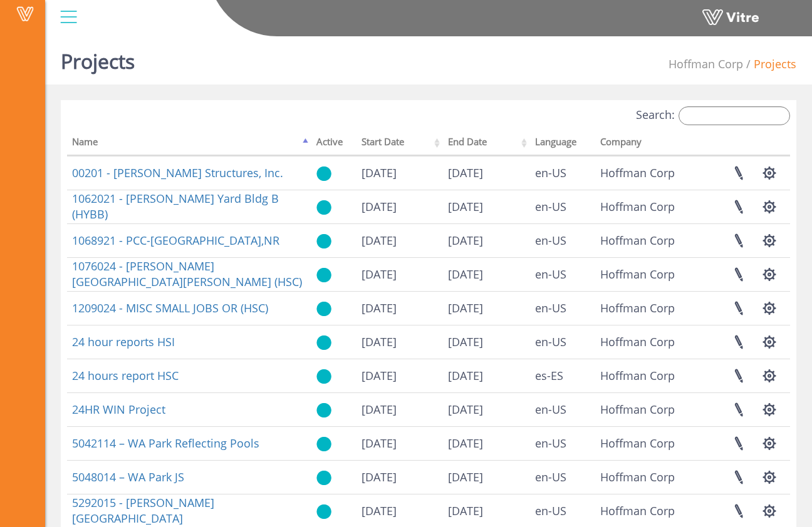 This screenshot has height=527, width=812. What do you see at coordinates (770, 64) in the screenshot?
I see `li: Projects` at bounding box center [770, 64].